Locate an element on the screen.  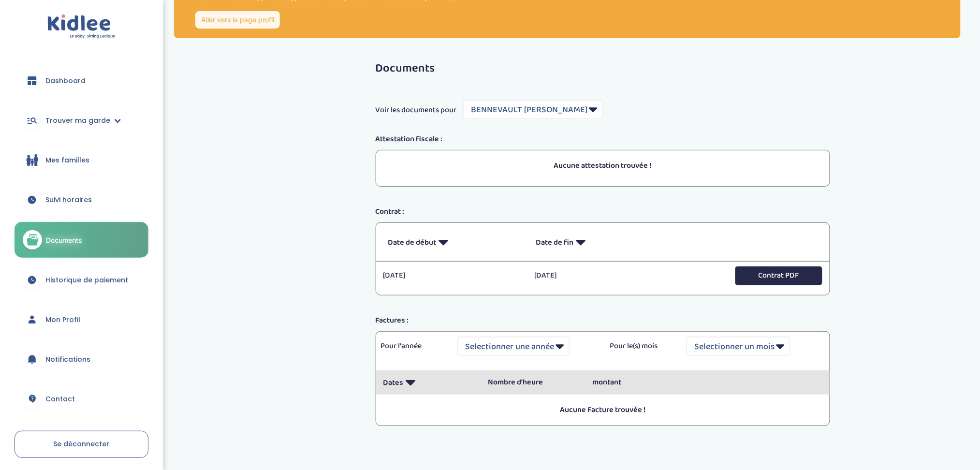
span: Notifications is located at coordinates (68, 360).